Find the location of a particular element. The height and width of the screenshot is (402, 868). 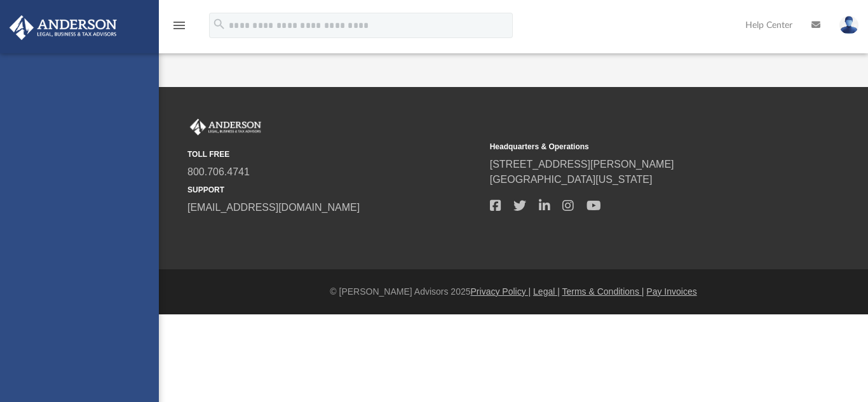

small: Headquarters & Operations is located at coordinates (637, 147).